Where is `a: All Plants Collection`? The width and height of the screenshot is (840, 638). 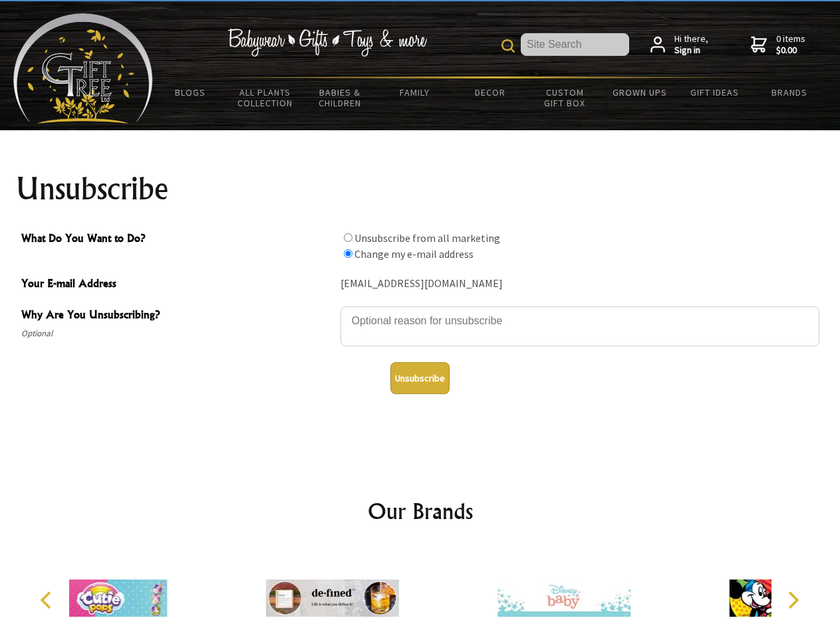 a: All Plants Collection is located at coordinates (265, 98).